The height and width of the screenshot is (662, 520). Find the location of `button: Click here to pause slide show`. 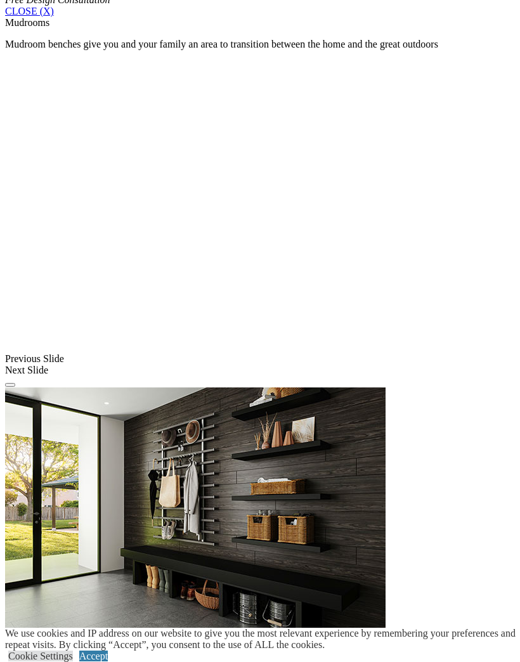

button: Click here to pause slide show is located at coordinates (10, 385).